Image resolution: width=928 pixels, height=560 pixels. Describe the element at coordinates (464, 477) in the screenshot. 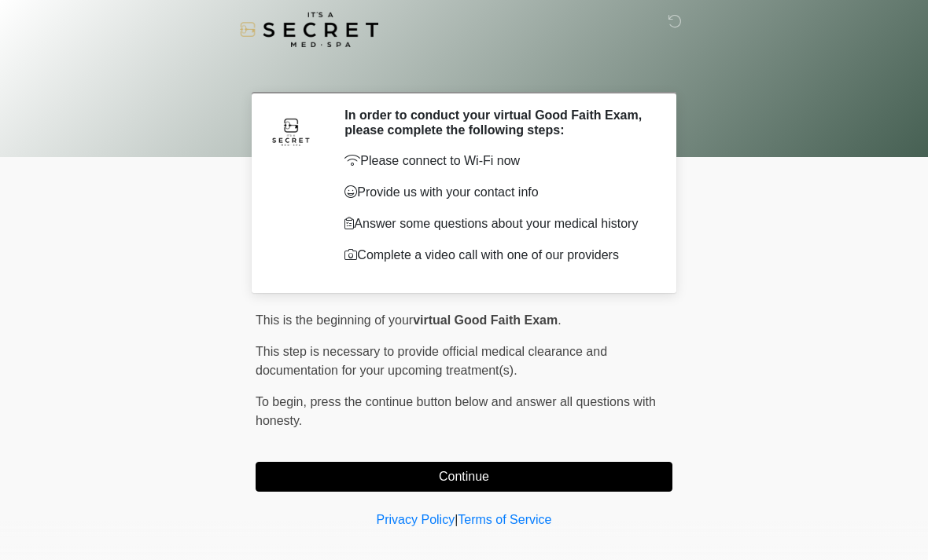

I see `button: Continue` at that location.